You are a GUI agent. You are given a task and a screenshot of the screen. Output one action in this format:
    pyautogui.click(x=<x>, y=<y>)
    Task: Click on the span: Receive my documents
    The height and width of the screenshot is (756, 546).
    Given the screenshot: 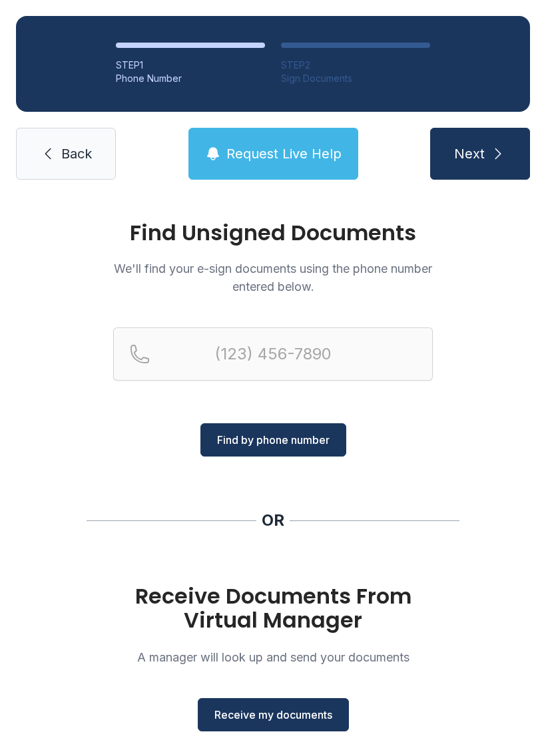 What is the action you would take?
    pyautogui.click(x=273, y=715)
    